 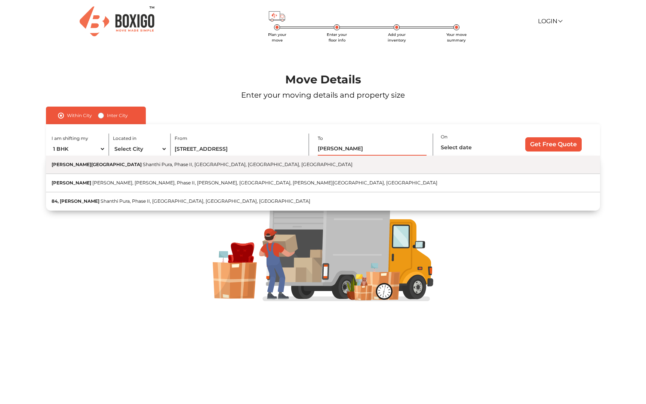 I want to click on input: Get Free Quote, so click(x=553, y=144).